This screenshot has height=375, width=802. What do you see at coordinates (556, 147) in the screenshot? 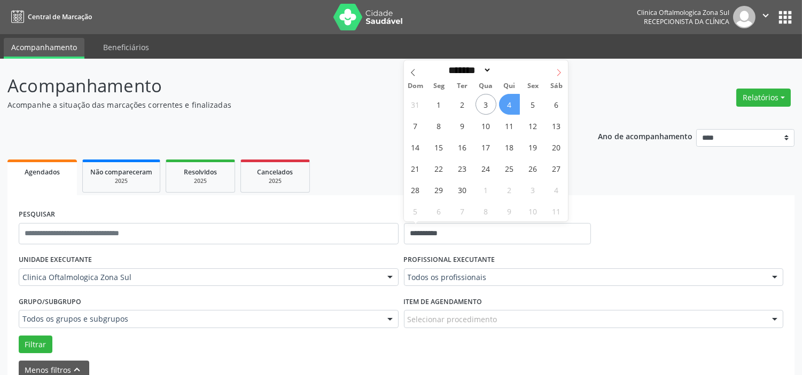
I see `span: Setembro 20, 2025` at bounding box center [556, 147].